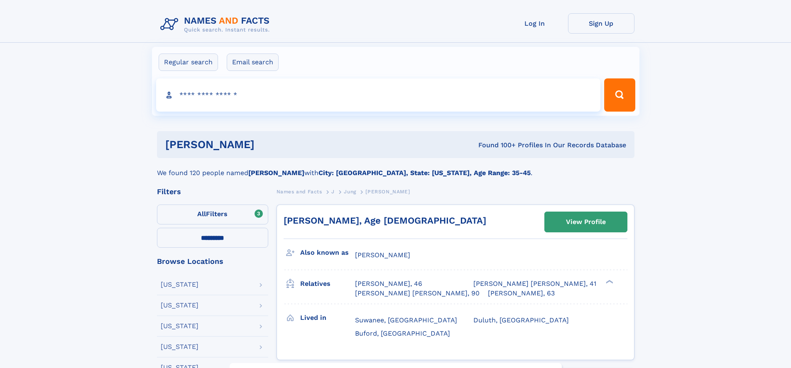  Describe the element at coordinates (350, 192) in the screenshot. I see `span: Jung` at that location.